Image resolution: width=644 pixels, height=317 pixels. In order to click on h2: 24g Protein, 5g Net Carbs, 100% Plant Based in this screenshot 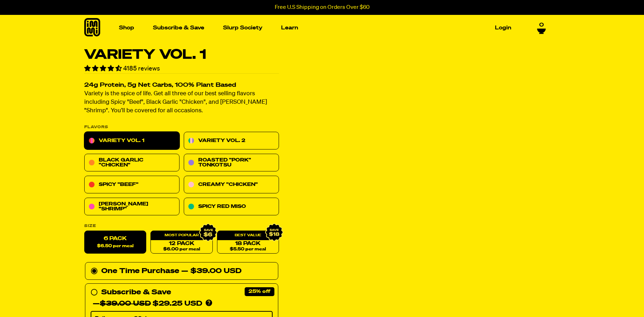, I will do `click(182, 85)`.